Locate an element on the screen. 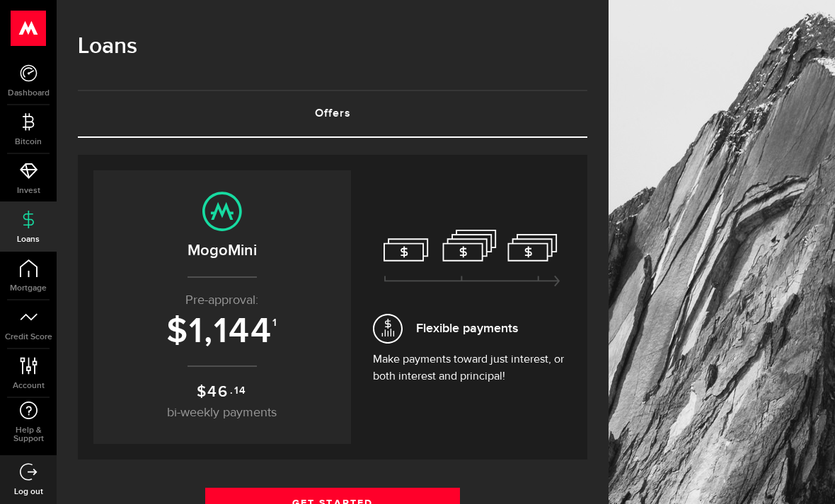 This screenshot has width=835, height=504. span: 1,144 is located at coordinates (231, 332).